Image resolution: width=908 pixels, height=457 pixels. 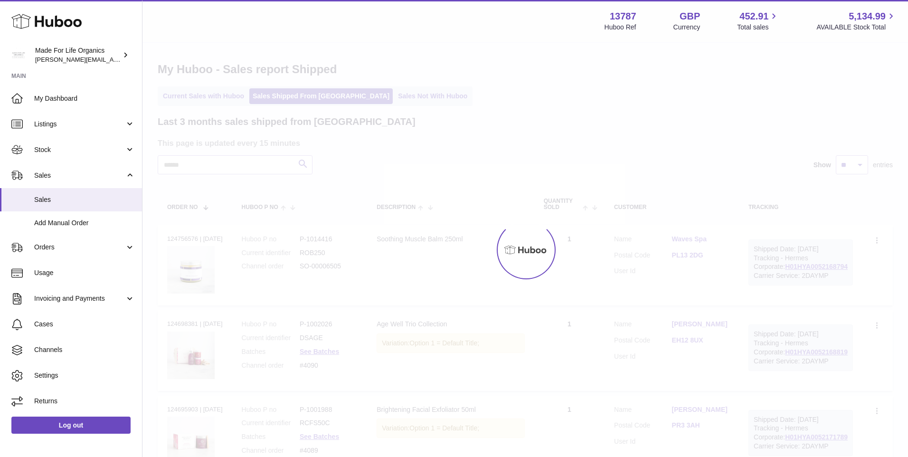 What do you see at coordinates (79, 124) in the screenshot?
I see `span: Listings` at bounding box center [79, 124].